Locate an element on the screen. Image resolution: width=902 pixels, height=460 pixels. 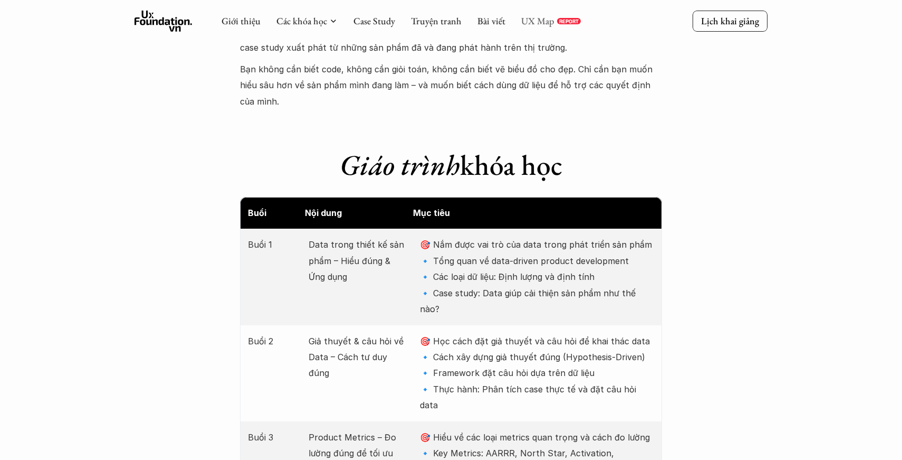
strong: Mục tiêu is located at coordinates (432, 213).